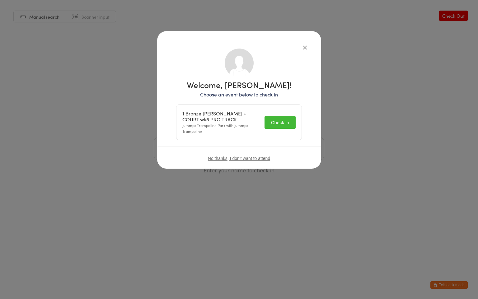 This screenshot has width=478, height=299. I want to click on span: No thanks, I don't want to attend, so click(239, 158).